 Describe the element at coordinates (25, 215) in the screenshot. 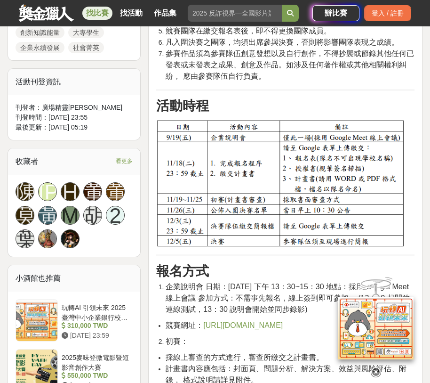

I see `a: 莫` at that location.